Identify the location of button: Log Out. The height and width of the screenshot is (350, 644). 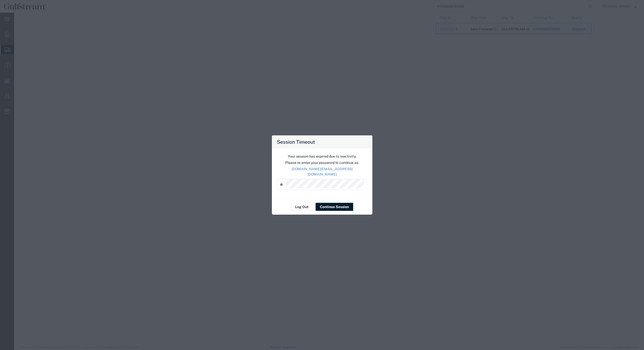
(302, 207).